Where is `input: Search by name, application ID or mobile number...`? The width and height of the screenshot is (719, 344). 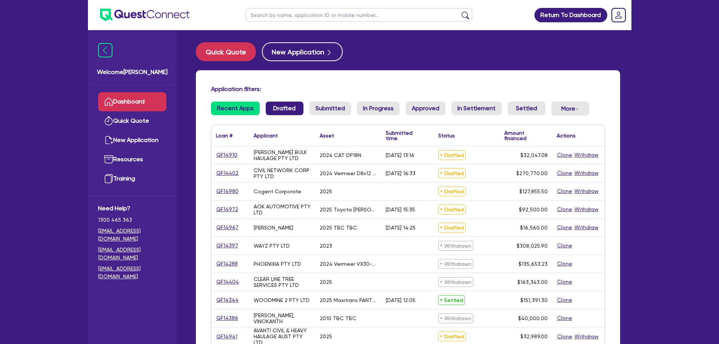 input: Search by name, application ID or mobile number... is located at coordinates (359, 15).